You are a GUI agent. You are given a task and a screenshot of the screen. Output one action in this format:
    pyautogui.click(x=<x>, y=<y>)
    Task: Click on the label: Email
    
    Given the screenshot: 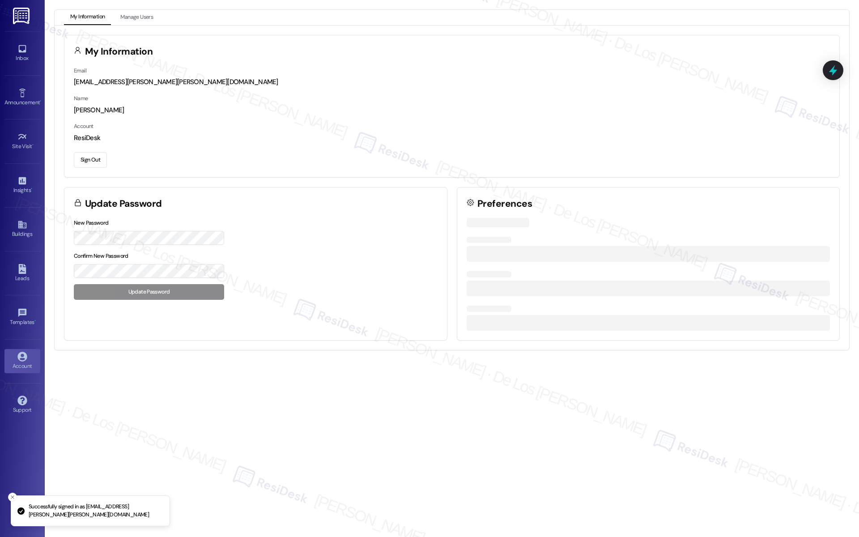 What is the action you would take?
    pyautogui.click(x=80, y=71)
    